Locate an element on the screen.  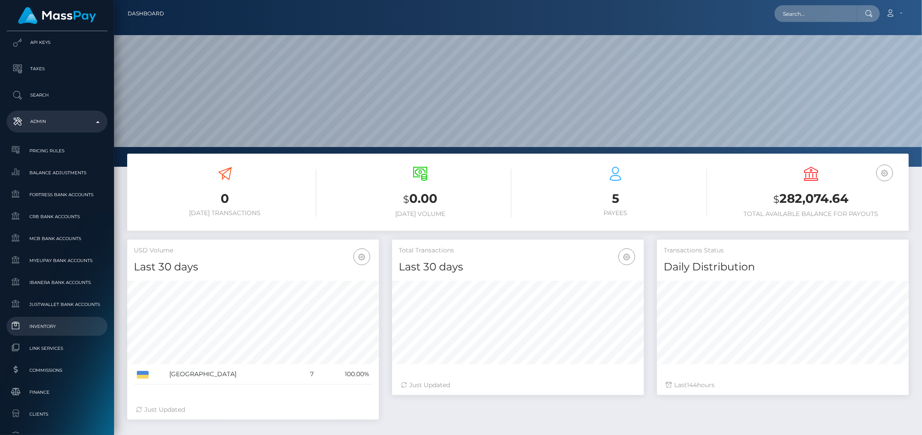
span: Clients is located at coordinates (57, 414).